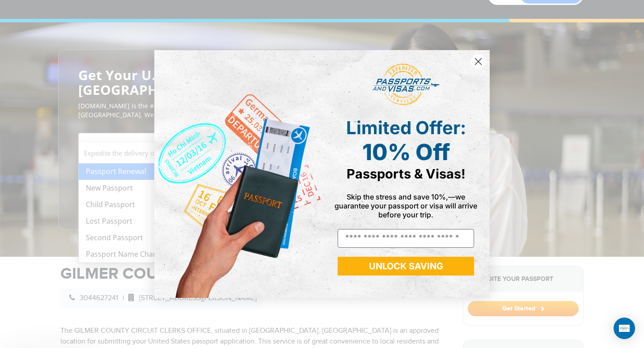  What do you see at coordinates (406, 84) in the screenshot?
I see `img: passports and visas` at bounding box center [406, 84].